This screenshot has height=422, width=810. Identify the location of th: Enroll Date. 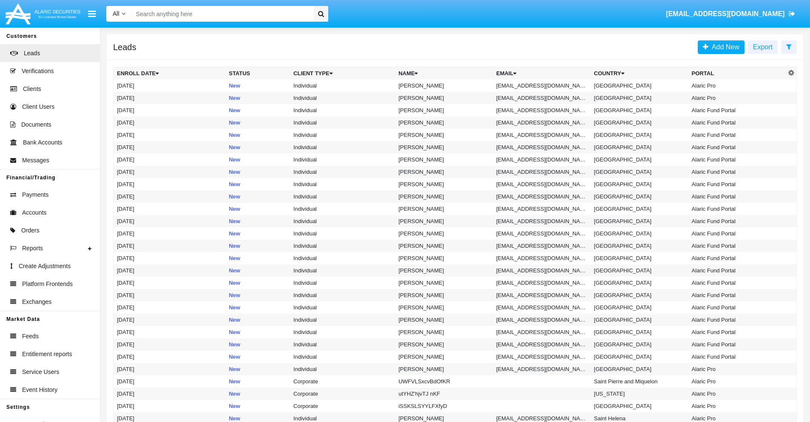
(170, 74).